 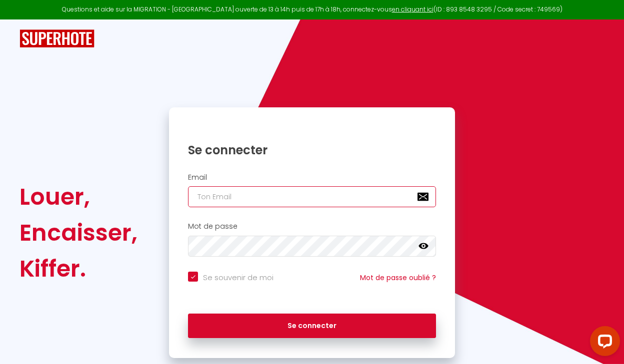 I want to click on h1: Se connecter, so click(x=312, y=150).